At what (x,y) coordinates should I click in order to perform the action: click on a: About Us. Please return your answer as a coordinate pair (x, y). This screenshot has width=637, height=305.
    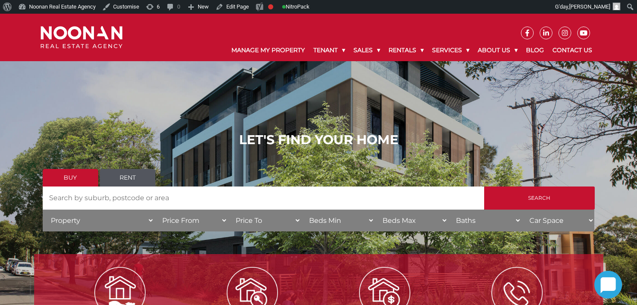
    Looking at the image, I should click on (498, 50).